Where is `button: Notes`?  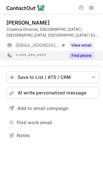 button: Notes is located at coordinates (53, 135).